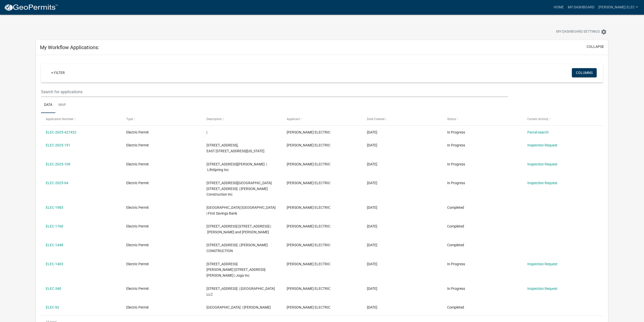 The height and width of the screenshot is (322, 644). Describe the element at coordinates (54, 289) in the screenshot. I see `a: ELEC-340` at that location.